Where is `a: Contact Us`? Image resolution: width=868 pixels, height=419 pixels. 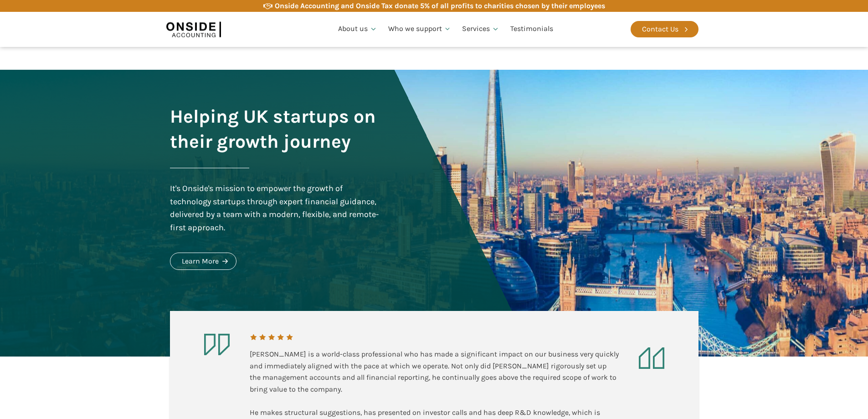
a: Contact Us is located at coordinates (664, 29).